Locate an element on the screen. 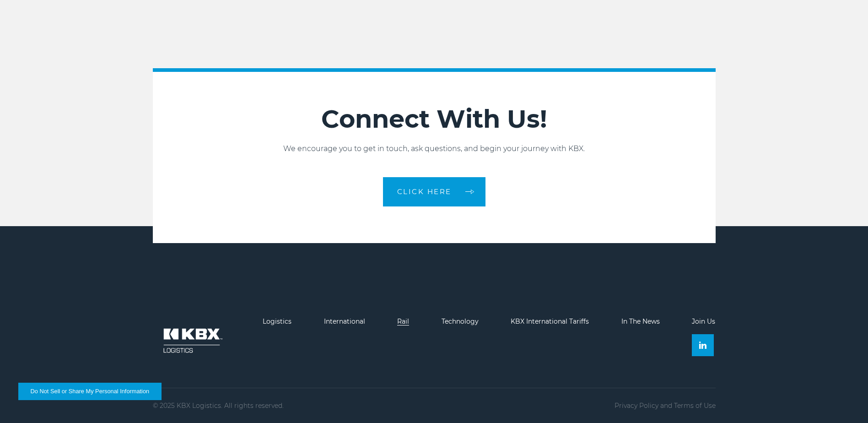  h2: Connect With Us! is located at coordinates (435, 119).